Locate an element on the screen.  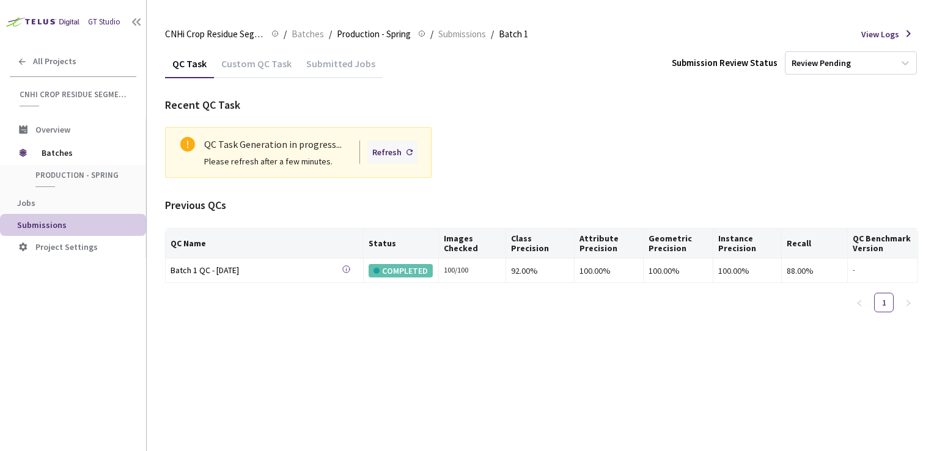
th: QC Name is located at coordinates (265, 243).